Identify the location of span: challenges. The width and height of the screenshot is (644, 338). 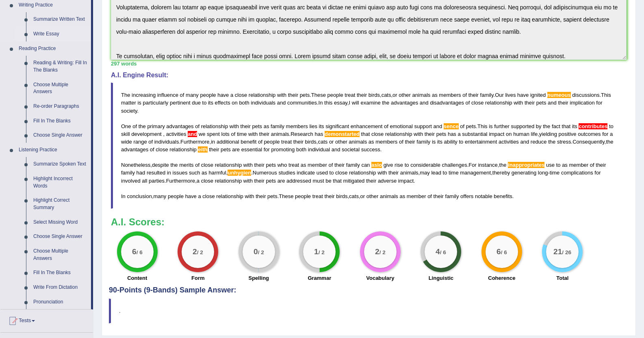
(455, 165).